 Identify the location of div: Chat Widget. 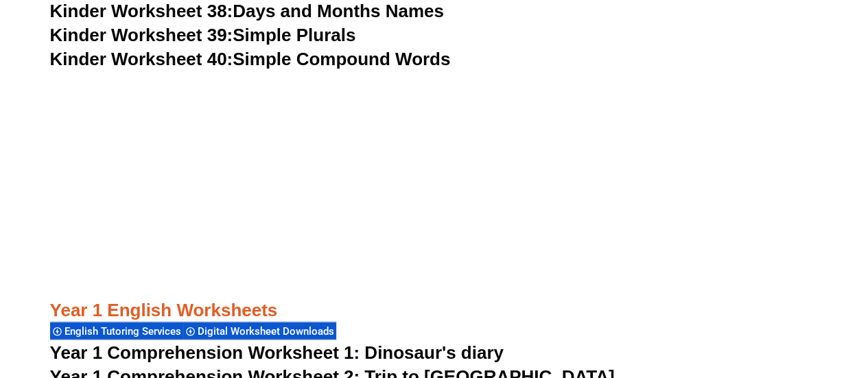
(754, 301).